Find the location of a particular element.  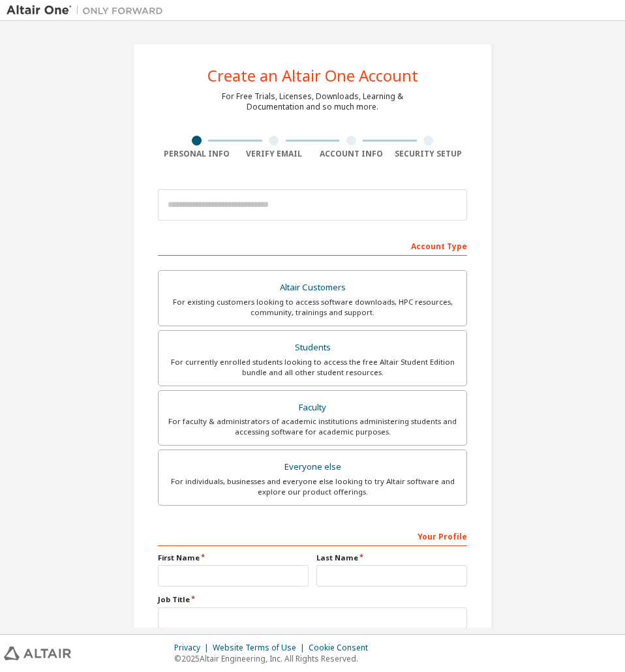

div: For existing customers looking to access software downloads, HPC resources, community, trainings ... is located at coordinates (312, 307).